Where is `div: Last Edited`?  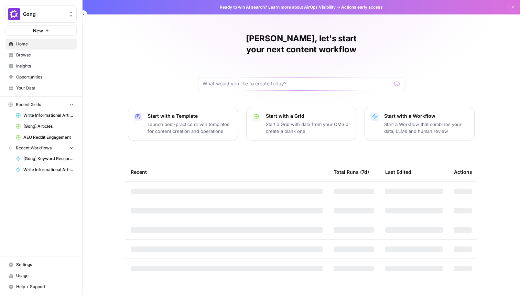
div: Last Edited is located at coordinates (398, 172).